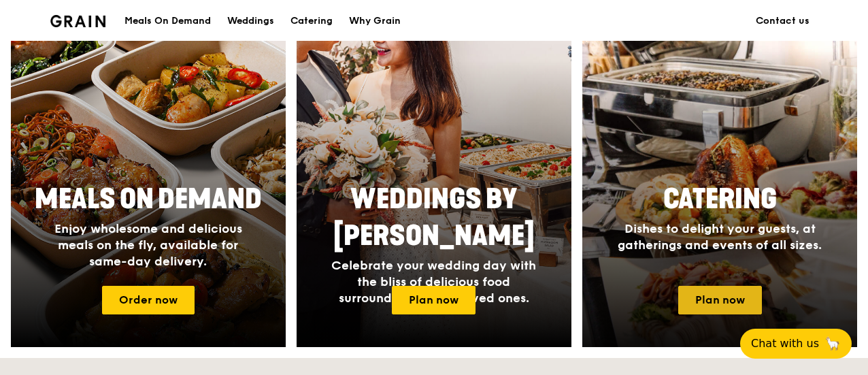  Describe the element at coordinates (785, 343) in the screenshot. I see `span: Chat with us` at that location.